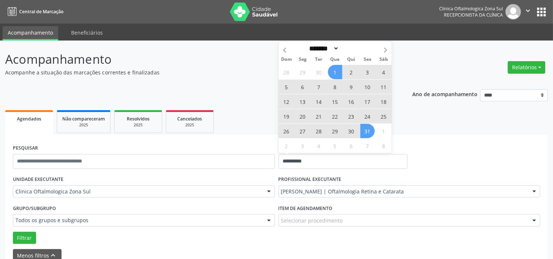 The height and width of the screenshot is (259, 553). I want to click on span: Outubro 21, 2025, so click(319, 116).